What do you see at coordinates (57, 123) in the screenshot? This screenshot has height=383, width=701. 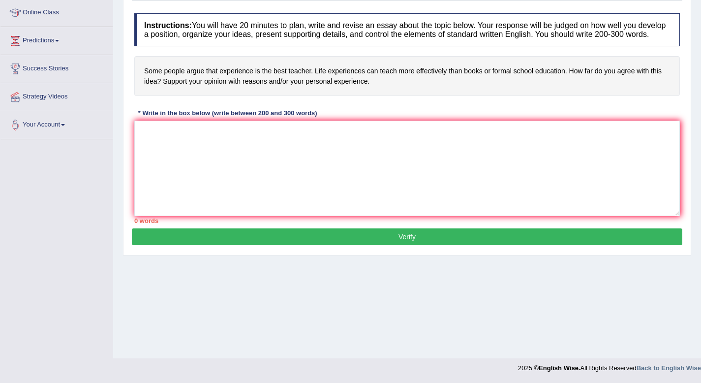 I see `a: Your Account` at bounding box center [57, 123].